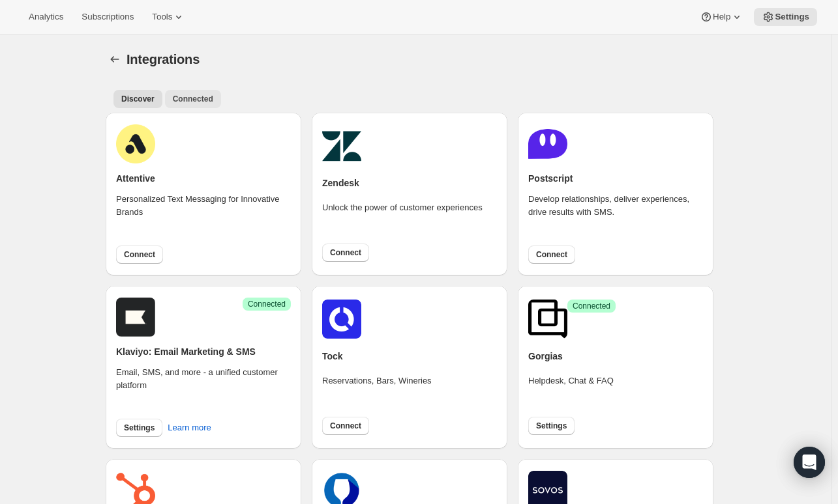  Describe the element at coordinates (186, 352) in the screenshot. I see `h2: Klaviyo: Email Marketing & SMS` at that location.